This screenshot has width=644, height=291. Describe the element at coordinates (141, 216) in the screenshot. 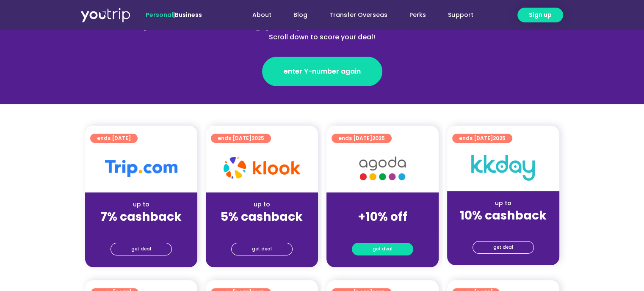

I see `strong: 7% cashback` at that location.